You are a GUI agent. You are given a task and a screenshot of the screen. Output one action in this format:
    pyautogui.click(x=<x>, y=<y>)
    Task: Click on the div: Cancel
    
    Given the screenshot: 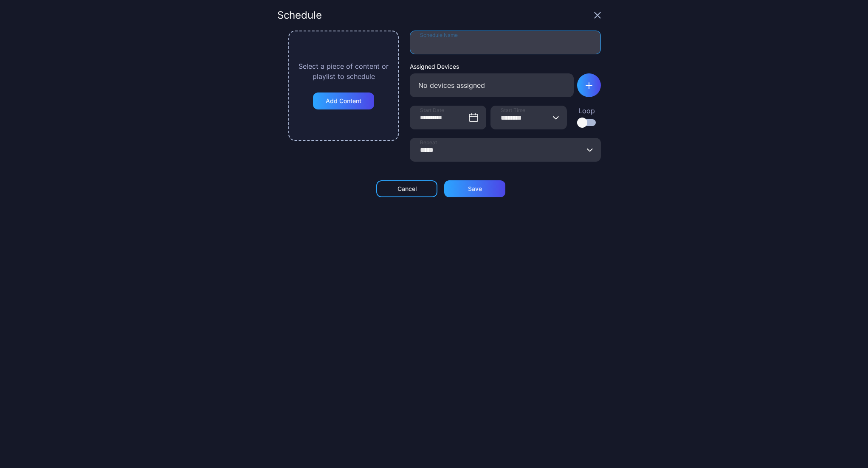 What is the action you would take?
    pyautogui.click(x=407, y=189)
    